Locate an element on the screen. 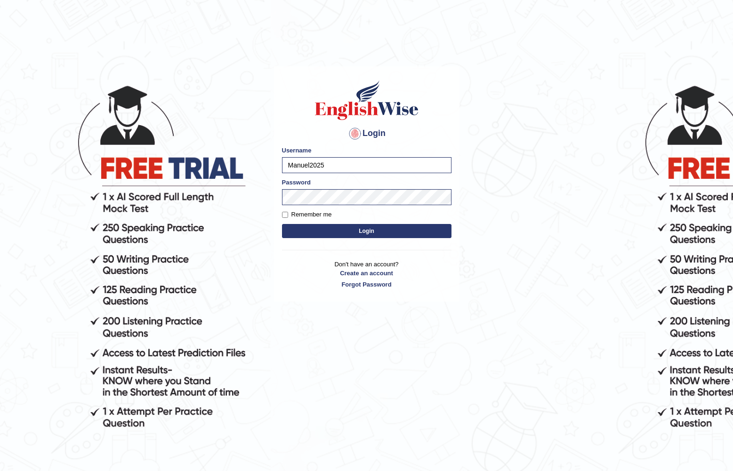  label: Password is located at coordinates (296, 182).